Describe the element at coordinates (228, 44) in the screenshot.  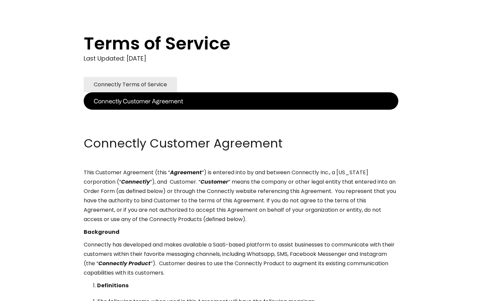
I see `h1: Terms of Service` at that location.